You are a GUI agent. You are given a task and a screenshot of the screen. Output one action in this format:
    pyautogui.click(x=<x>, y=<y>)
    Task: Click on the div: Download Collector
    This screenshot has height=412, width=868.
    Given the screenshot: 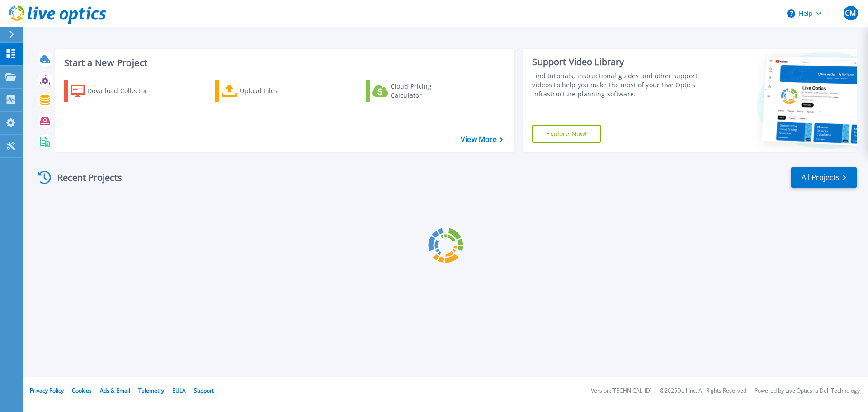 What is the action you would take?
    pyautogui.click(x=124, y=91)
    